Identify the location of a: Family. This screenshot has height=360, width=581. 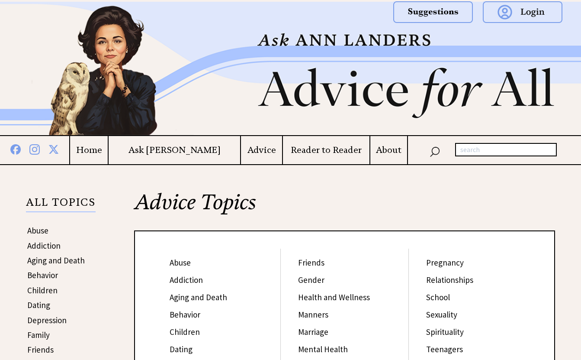
(39, 335).